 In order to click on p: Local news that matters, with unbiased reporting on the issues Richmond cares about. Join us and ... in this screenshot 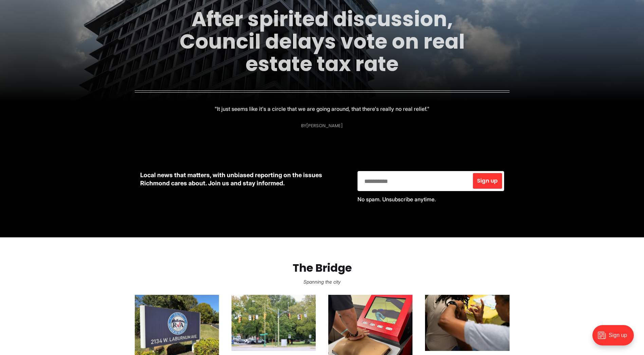, I will do `click(243, 179)`.